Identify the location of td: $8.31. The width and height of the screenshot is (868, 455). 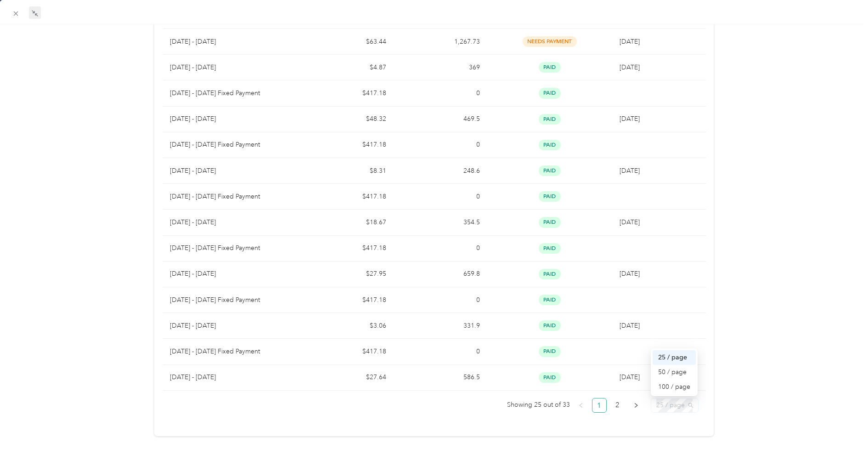
(347, 171).